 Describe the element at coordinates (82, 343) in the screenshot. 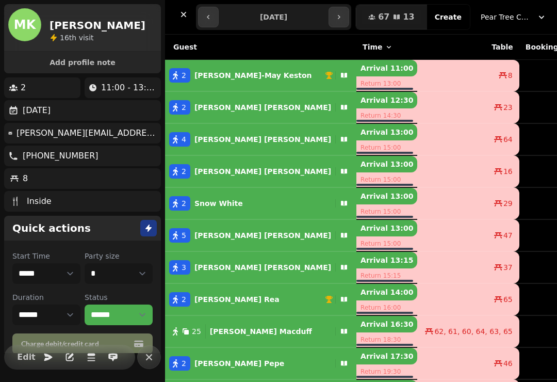

I see `button: Charge debit/credit card` at that location.